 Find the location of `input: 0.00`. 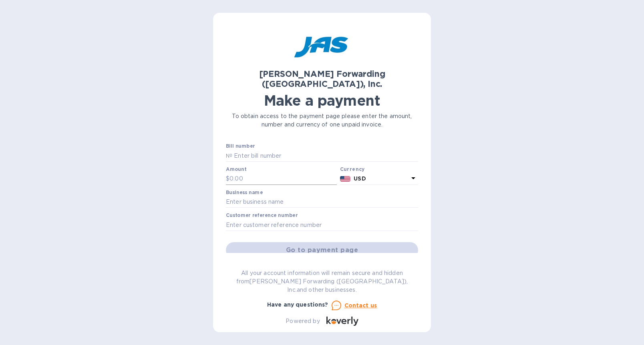

input: 0.00 is located at coordinates (284, 179).